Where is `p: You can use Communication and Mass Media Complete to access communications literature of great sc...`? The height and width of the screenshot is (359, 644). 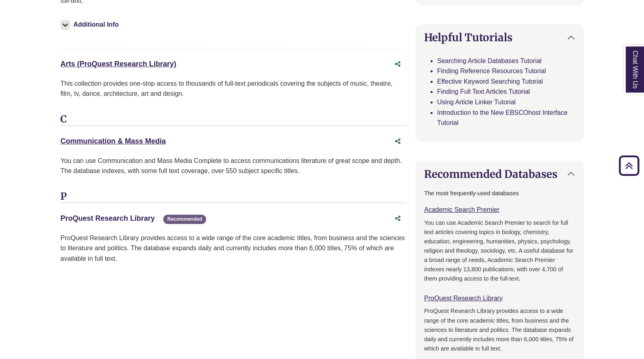
p: You can use Communication and Mass Media Complete to access communications literature of great sc... is located at coordinates (233, 165).